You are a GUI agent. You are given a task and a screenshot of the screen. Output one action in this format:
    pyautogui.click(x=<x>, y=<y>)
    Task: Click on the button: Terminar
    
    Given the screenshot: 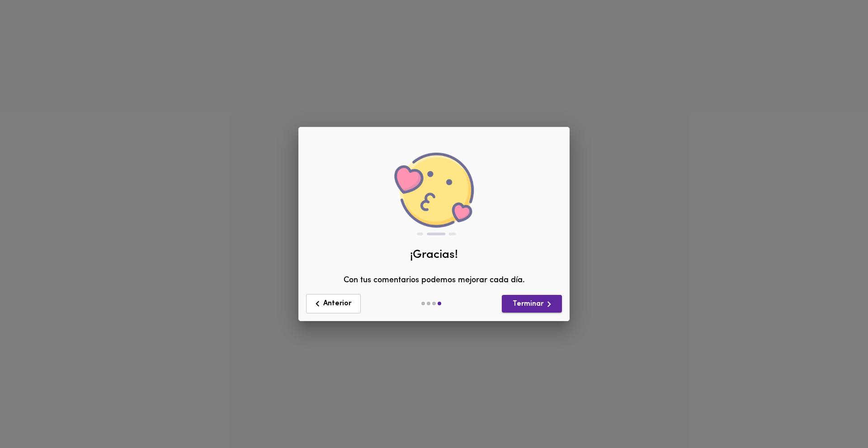 What is the action you would take?
    pyautogui.click(x=532, y=303)
    